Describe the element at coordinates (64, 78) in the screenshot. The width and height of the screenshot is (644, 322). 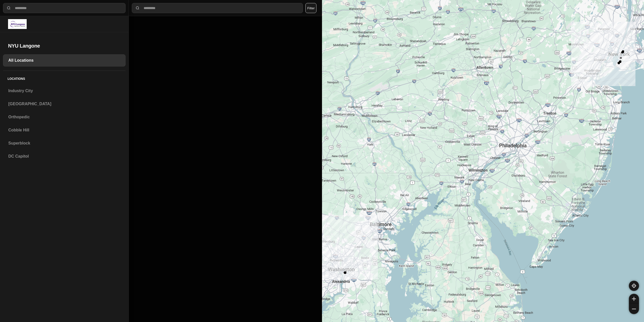
I see `h5: Locations` at that location.